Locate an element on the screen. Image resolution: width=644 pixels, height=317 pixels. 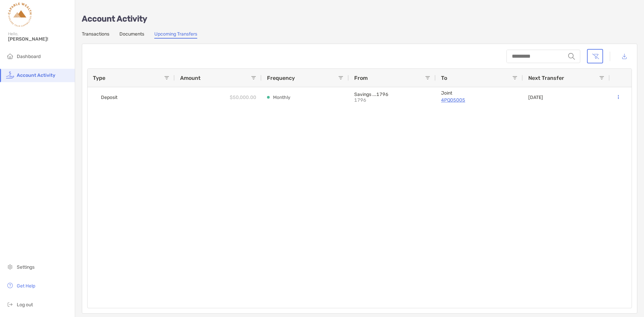
span: Frequency is located at coordinates (280, 78).